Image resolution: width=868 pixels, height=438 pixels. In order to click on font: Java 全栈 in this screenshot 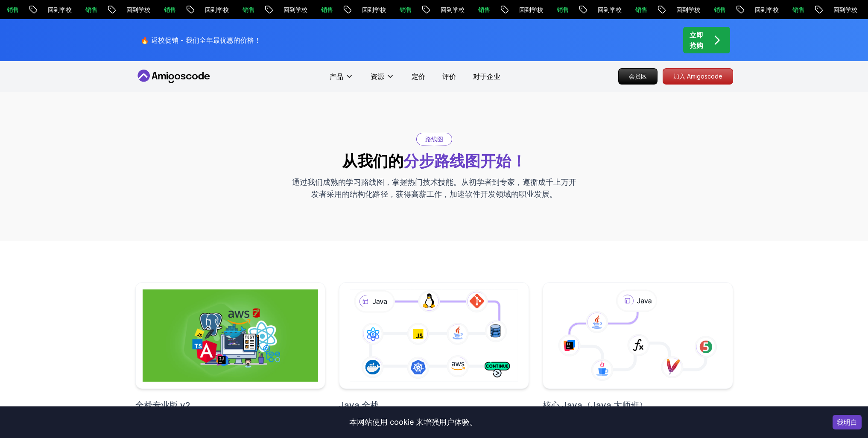, I will do `click(358, 405)`.